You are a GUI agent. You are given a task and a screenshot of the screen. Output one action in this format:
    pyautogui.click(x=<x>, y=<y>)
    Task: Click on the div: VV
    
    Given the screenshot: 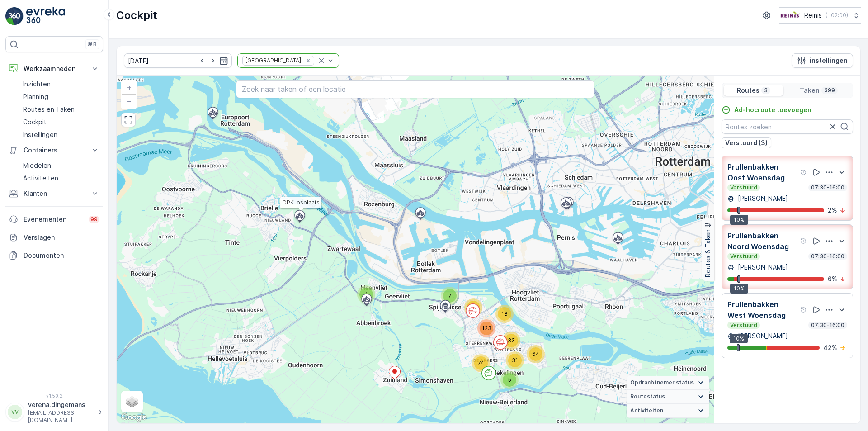 What is the action you would take?
    pyautogui.click(x=15, y=412)
    